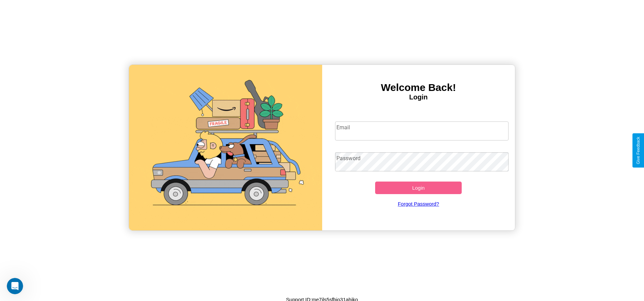 The width and height of the screenshot is (644, 301). I want to click on a: Forgot Password?, so click(418, 204).